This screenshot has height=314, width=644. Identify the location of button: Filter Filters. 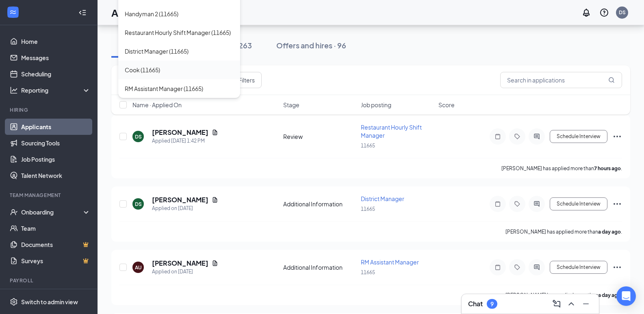
(241, 80).